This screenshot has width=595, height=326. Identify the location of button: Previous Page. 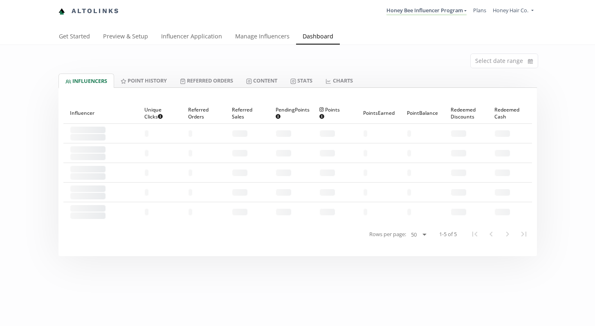
(491, 234).